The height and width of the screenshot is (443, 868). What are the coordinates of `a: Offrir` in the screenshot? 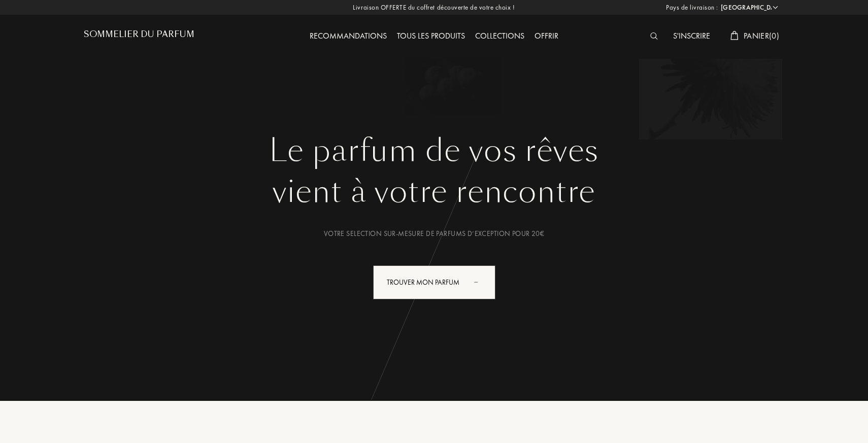 It's located at (547, 35).